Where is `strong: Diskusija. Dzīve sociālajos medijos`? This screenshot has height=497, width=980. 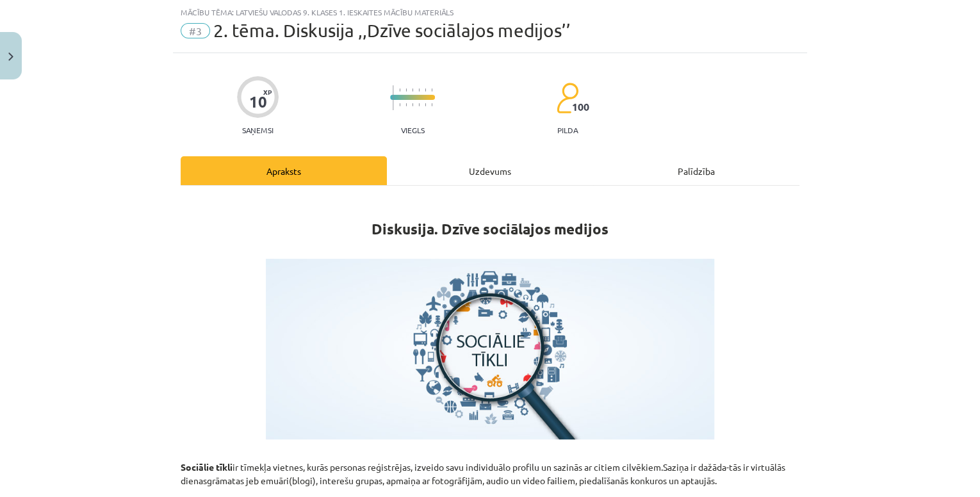
strong: Diskusija. Dzīve sociālajos medijos is located at coordinates (490, 228).